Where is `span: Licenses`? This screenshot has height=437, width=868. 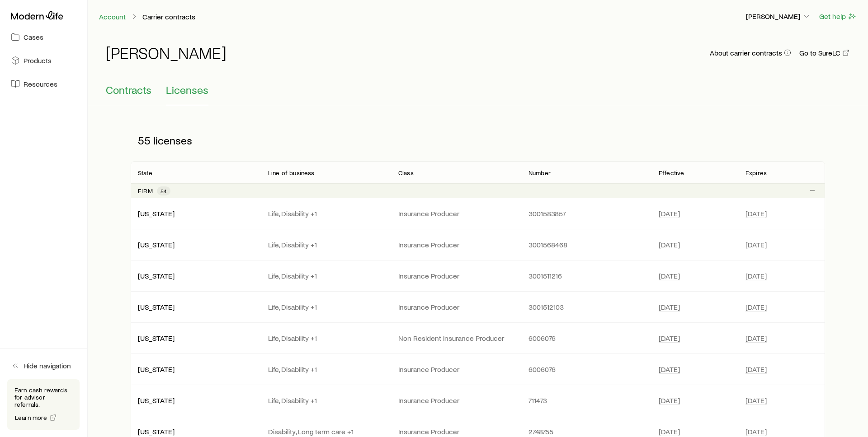 span: Licenses is located at coordinates (188, 89).